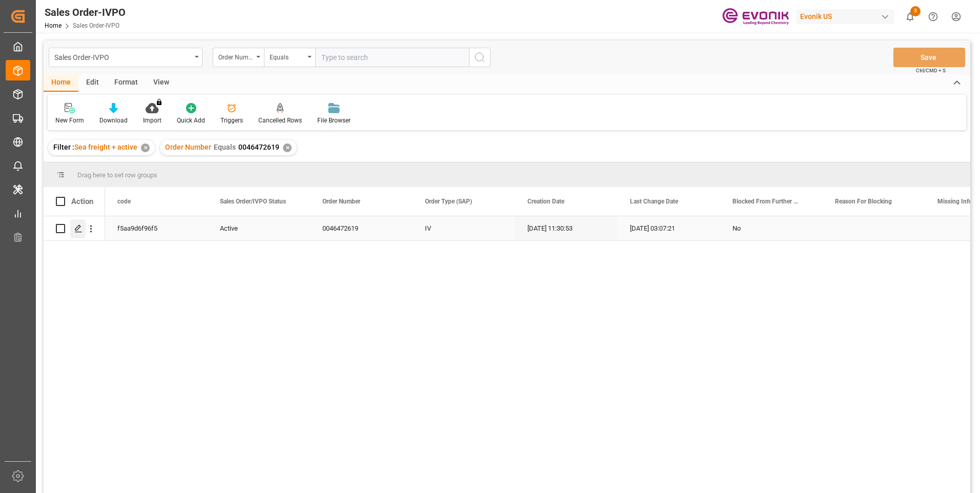  What do you see at coordinates (480, 58) in the screenshot?
I see `button: search button` at bounding box center [480, 58].